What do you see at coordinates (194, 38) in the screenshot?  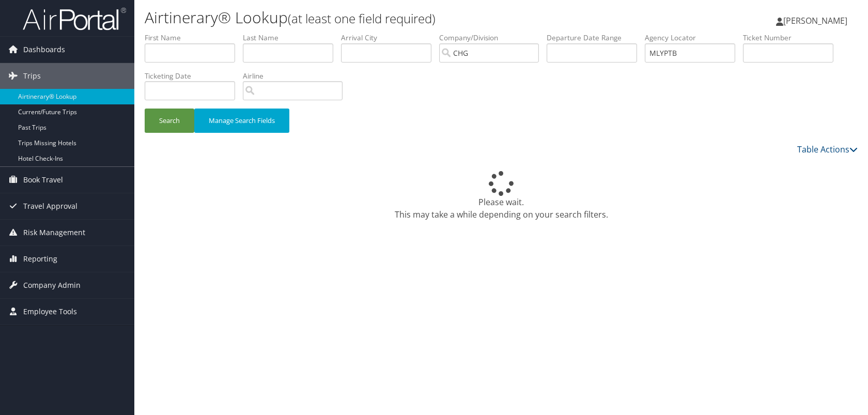 I see `label: First Name` at bounding box center [194, 38].